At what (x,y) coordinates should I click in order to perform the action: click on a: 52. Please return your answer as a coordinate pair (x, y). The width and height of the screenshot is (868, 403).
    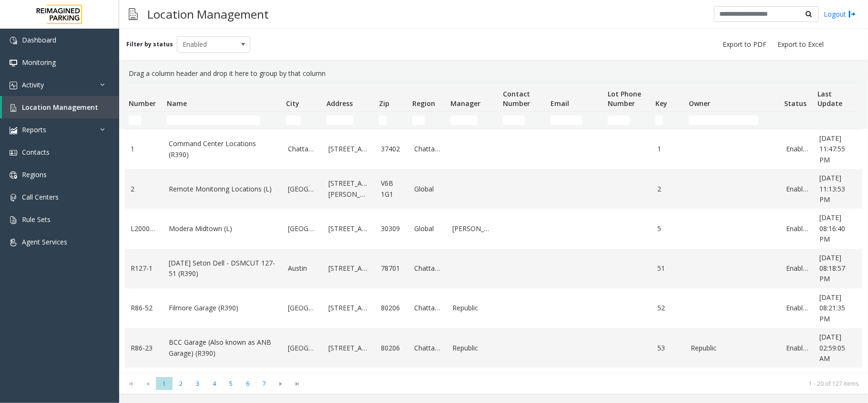
    Looking at the image, I should click on (668, 308).